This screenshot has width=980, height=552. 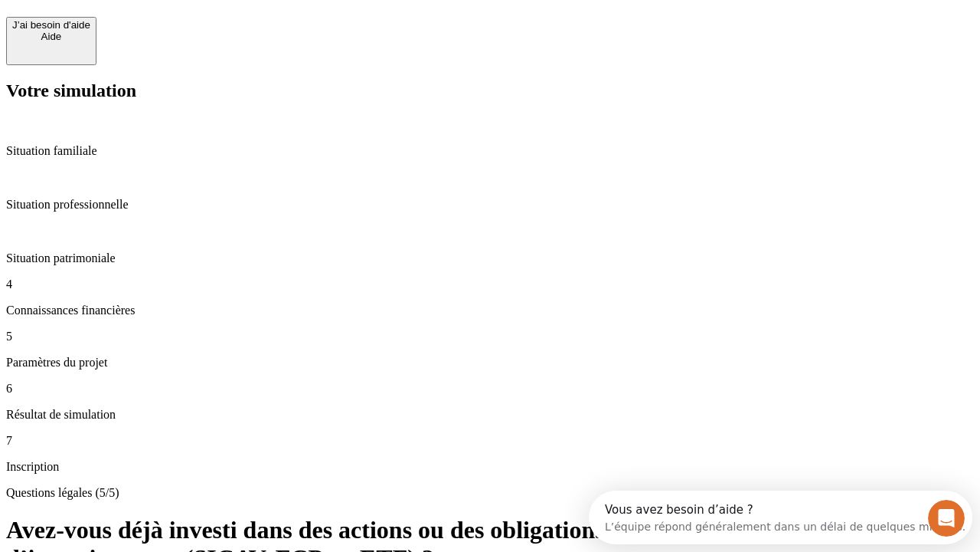 What do you see at coordinates (490, 310) in the screenshot?
I see `p: Connaissances financières` at bounding box center [490, 310].